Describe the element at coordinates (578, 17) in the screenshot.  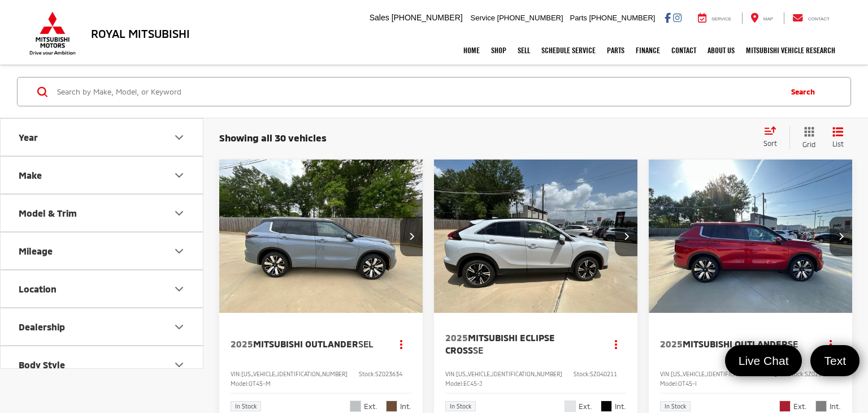
I see `span: Parts` at that location.